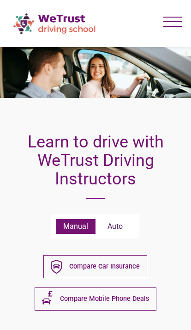  What do you see at coordinates (56, 267) in the screenshot?
I see `img: Group 43` at bounding box center [56, 267].